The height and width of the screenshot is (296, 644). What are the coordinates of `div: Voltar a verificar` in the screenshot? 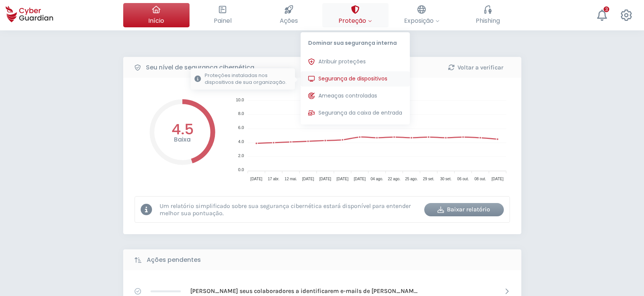 It's located at (476, 68).